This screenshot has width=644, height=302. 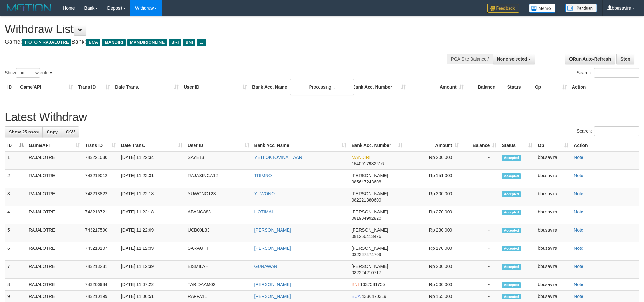 What do you see at coordinates (52, 132) in the screenshot?
I see `a: Copy` at bounding box center [52, 132].